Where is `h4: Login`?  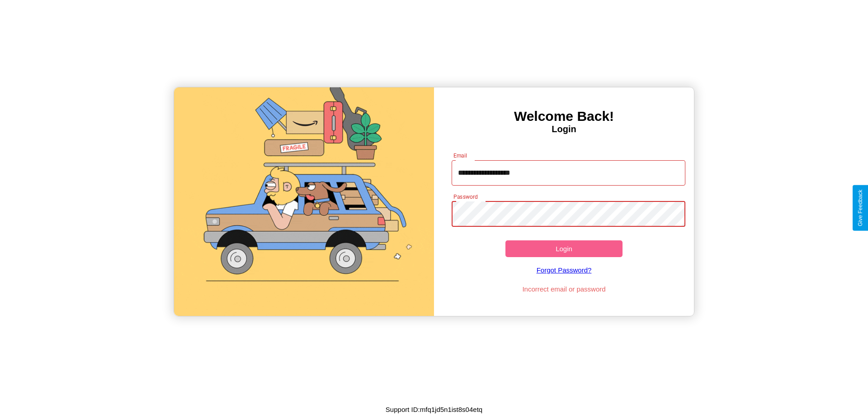
h4: Login is located at coordinates (564, 129).